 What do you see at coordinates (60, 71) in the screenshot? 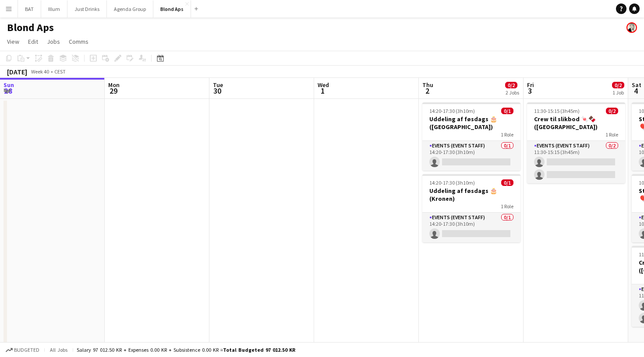
I see `div: CEST` at bounding box center [60, 71].